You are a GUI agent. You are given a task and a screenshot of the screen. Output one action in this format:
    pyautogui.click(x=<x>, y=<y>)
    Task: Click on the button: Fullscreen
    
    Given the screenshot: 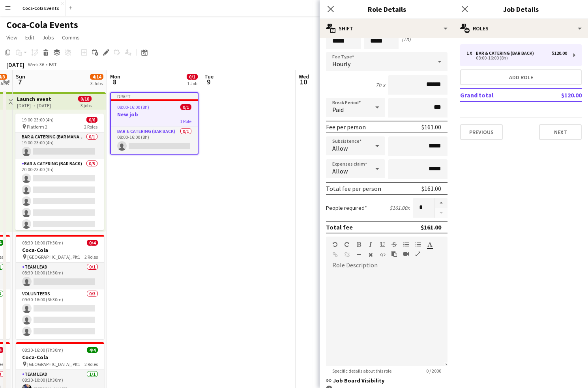 What is the action you would take?
    pyautogui.click(x=418, y=254)
    